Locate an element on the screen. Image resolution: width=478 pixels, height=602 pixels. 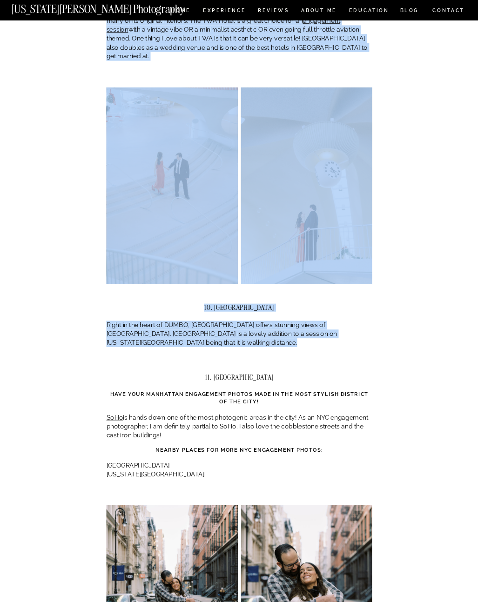
nav: Experience is located at coordinates (224, 11).